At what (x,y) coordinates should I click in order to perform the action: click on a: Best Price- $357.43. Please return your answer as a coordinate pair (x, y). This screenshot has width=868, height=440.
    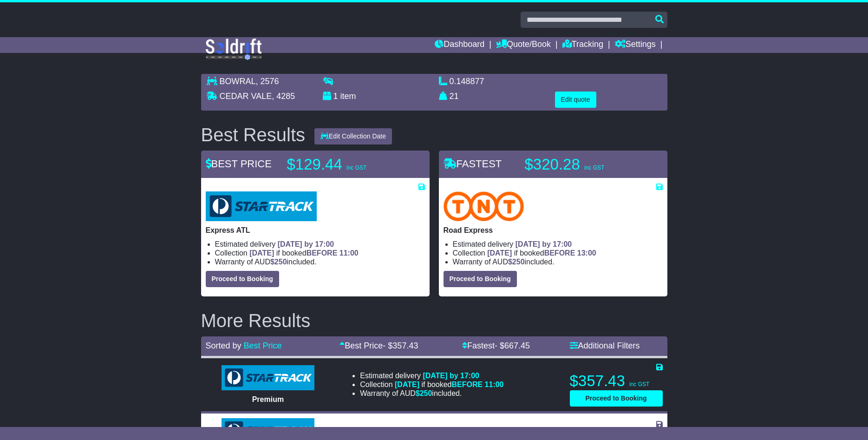
    Looking at the image, I should click on (378, 346).